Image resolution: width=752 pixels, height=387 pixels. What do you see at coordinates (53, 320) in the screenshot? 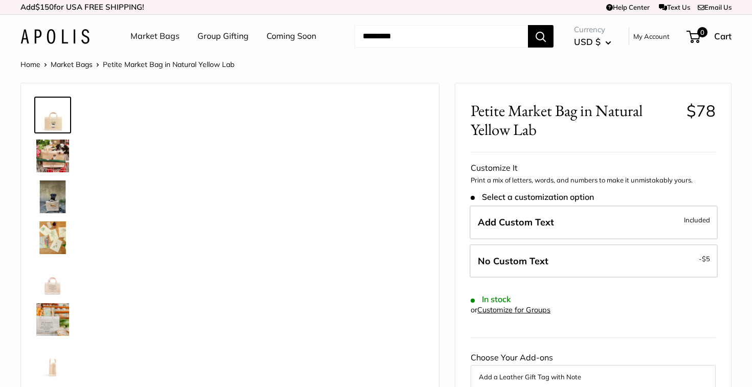
I see `a: description_Elevated any trip to the market` at bounding box center [53, 320].